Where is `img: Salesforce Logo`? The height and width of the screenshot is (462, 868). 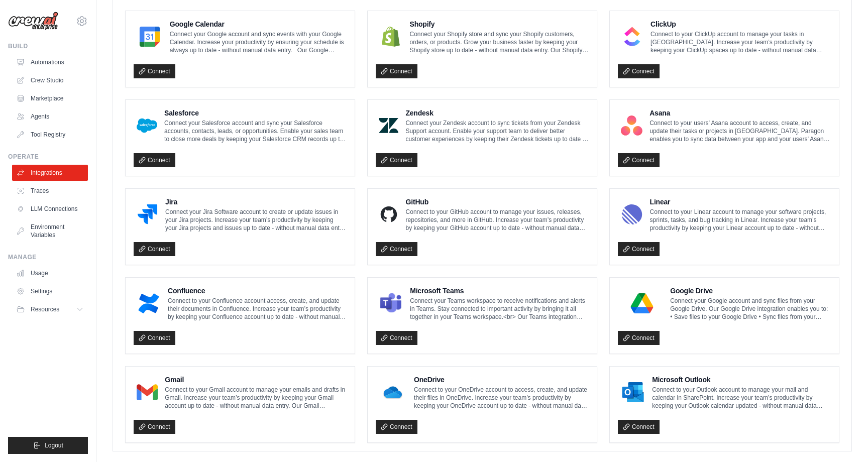
img: Salesforce Logo is located at coordinates (147, 126).